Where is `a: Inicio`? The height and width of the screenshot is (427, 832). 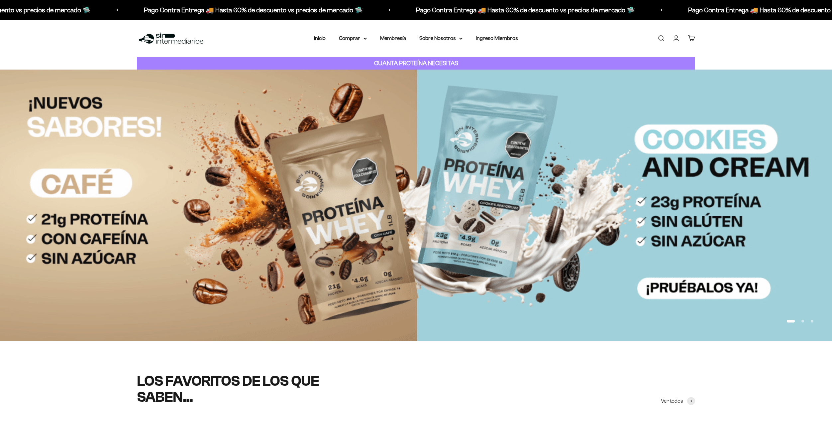 a: Inicio is located at coordinates (320, 38).